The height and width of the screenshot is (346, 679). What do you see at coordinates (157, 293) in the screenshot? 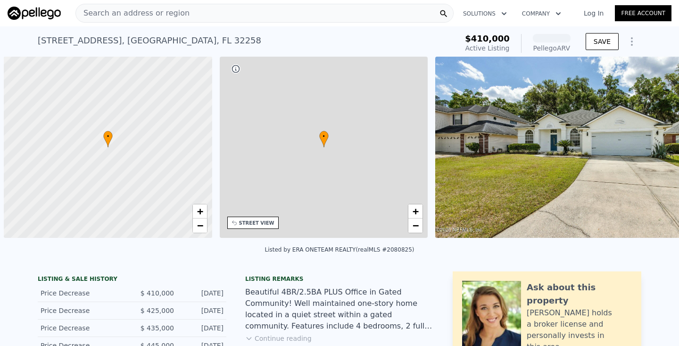
I see `span: $ 410,000` at bounding box center [157, 293].